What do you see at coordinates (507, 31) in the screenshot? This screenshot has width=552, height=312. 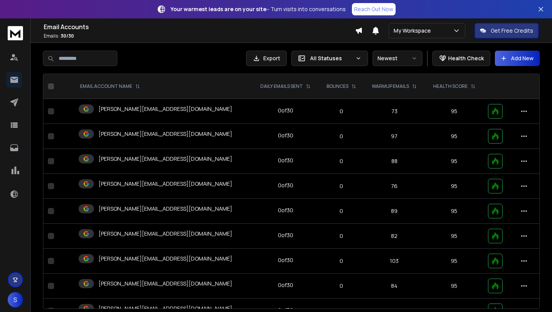 I see `button: Get Free Credits` at bounding box center [507, 31].